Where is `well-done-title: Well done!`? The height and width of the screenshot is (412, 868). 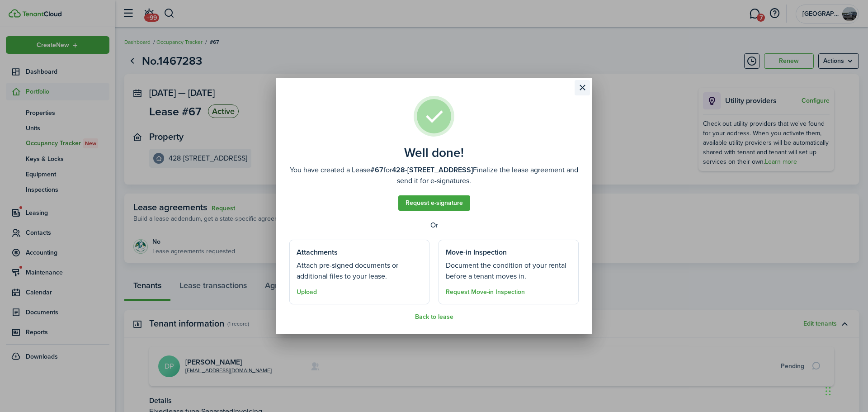
well-done-title: Well done! is located at coordinates (434, 153).